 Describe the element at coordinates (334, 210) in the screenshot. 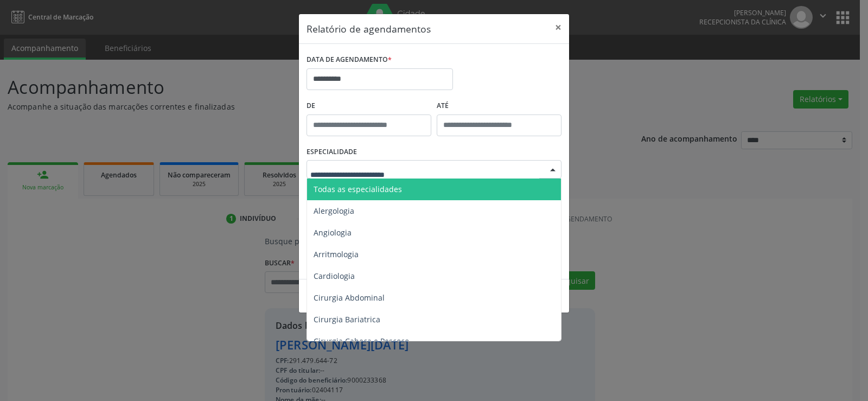

I see `span: Alergologia` at that location.